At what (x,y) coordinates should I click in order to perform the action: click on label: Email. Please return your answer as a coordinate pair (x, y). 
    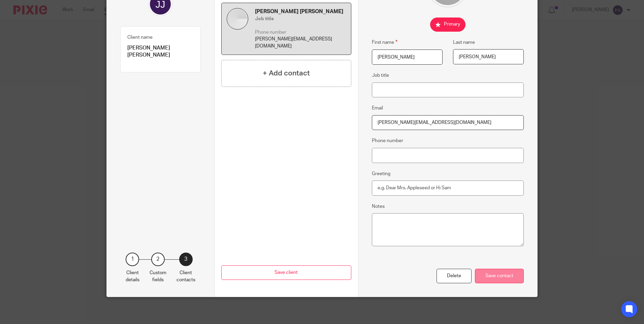
    Looking at the image, I should click on (377, 108).